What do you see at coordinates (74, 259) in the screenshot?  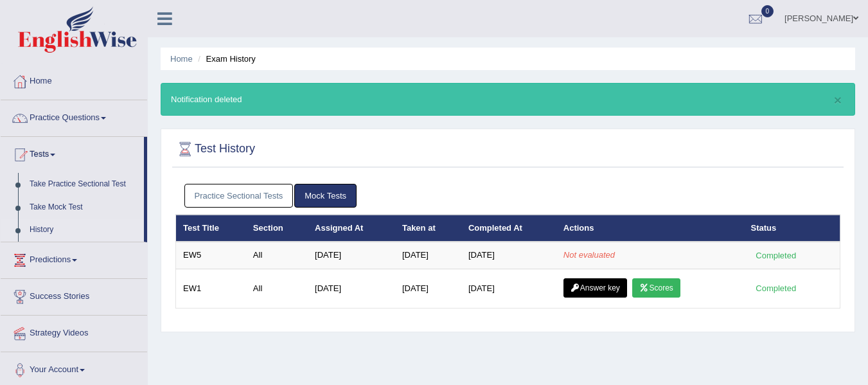 I see `a: Predictions` at bounding box center [74, 259].